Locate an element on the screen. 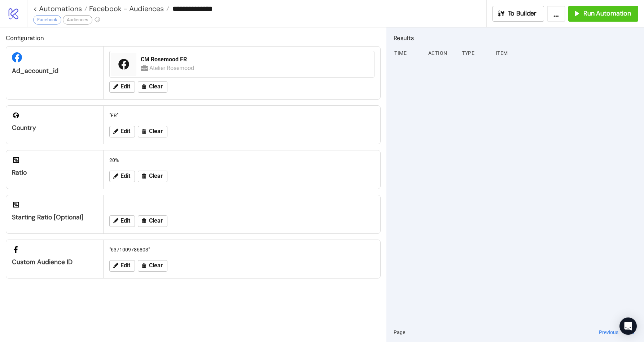  div: Action is located at coordinates (442, 53).